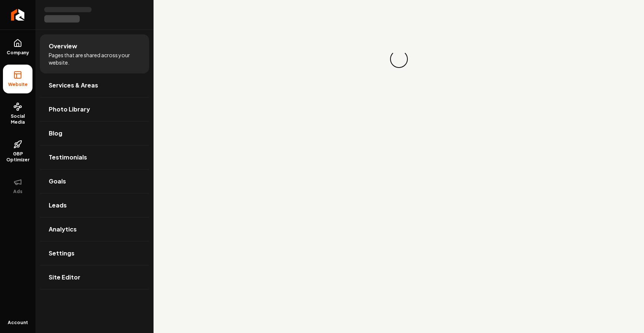  What do you see at coordinates (18, 192) in the screenshot?
I see `span: Ads` at bounding box center [18, 192].